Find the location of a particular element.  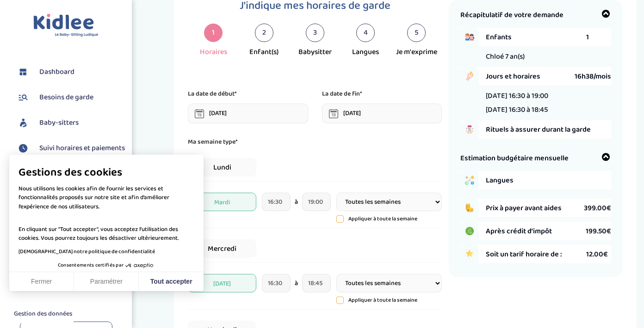

span: Après crédit d’impôt is located at coordinates (536, 231).